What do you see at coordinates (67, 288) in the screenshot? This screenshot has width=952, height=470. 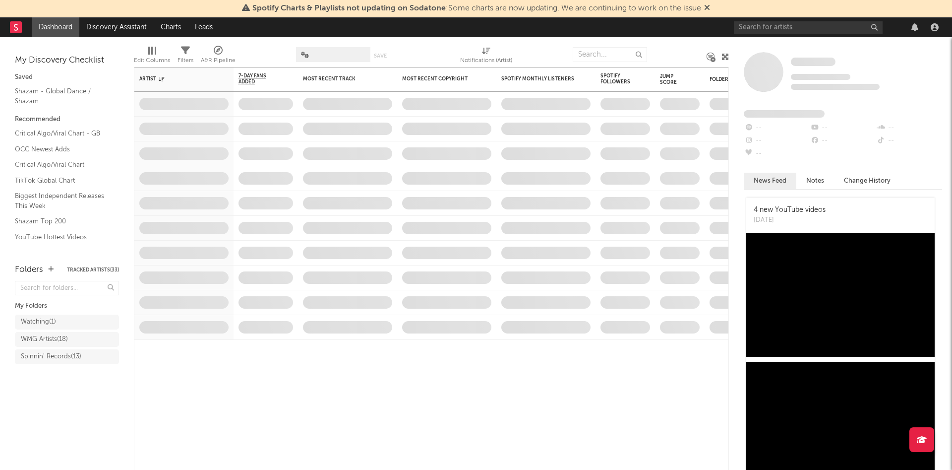 I see `input: Search for folders...` at bounding box center [67, 288].